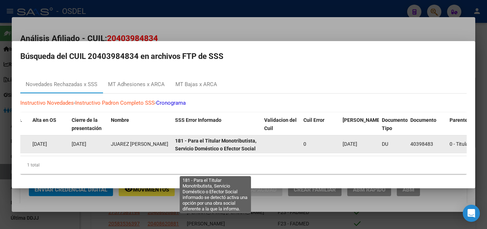  Describe the element at coordinates (427, 124) in the screenshot. I see `datatable-header-cell: Documento` at that location.